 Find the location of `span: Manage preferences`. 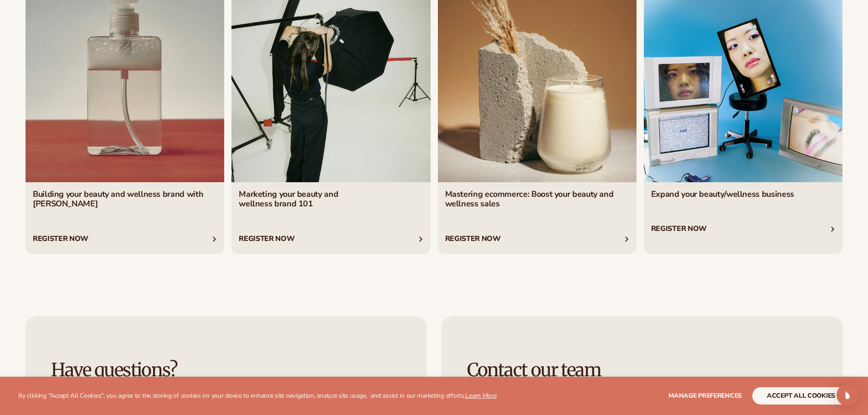

span: Manage preferences is located at coordinates (705, 395).